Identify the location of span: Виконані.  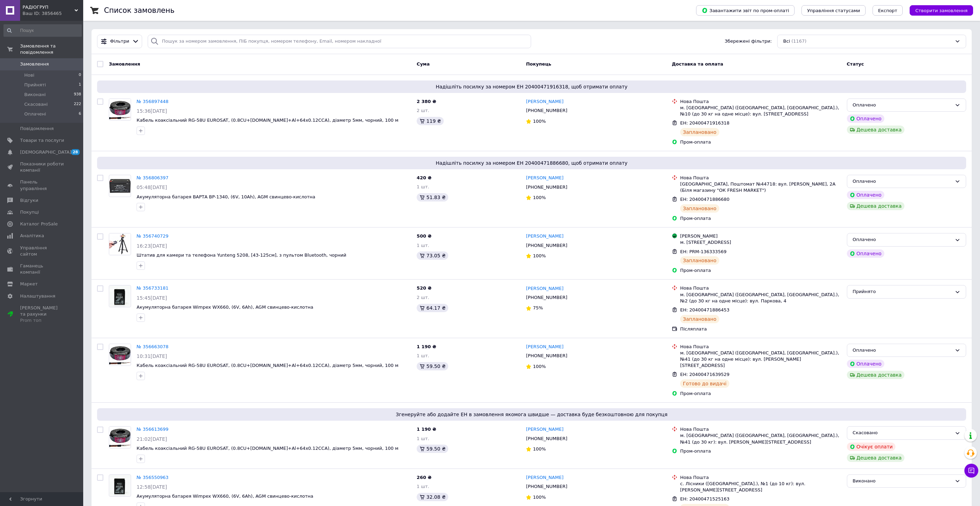
(35, 94).